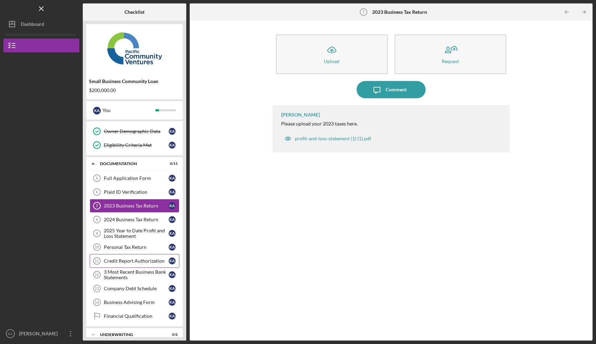  Describe the element at coordinates (97, 261) in the screenshot. I see `tspan: 11` at that location.